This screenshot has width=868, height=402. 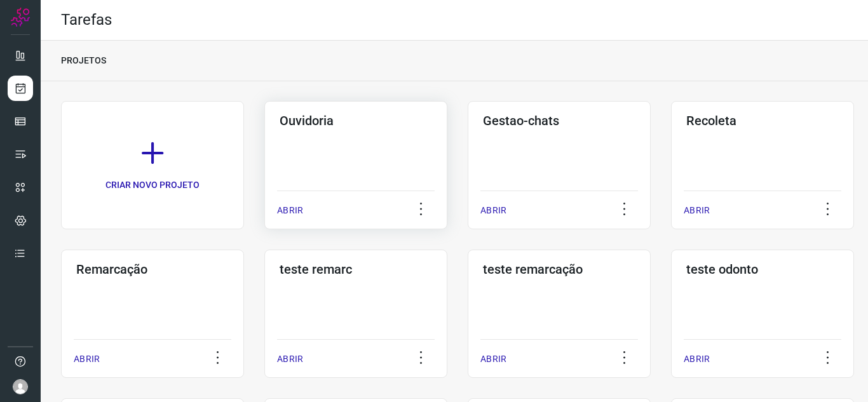 I want to click on p: CRIAR NOVO PROJETO, so click(x=152, y=185).